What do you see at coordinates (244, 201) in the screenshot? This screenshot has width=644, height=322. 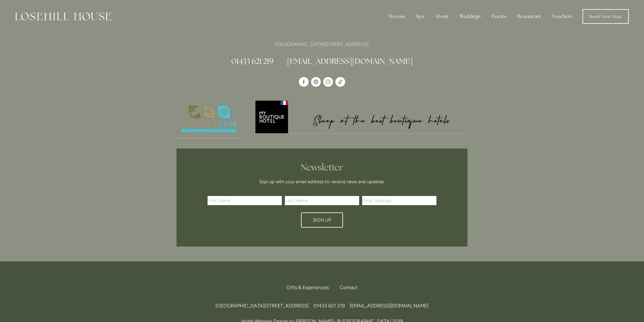 I see `input: First Name` at bounding box center [244, 201].